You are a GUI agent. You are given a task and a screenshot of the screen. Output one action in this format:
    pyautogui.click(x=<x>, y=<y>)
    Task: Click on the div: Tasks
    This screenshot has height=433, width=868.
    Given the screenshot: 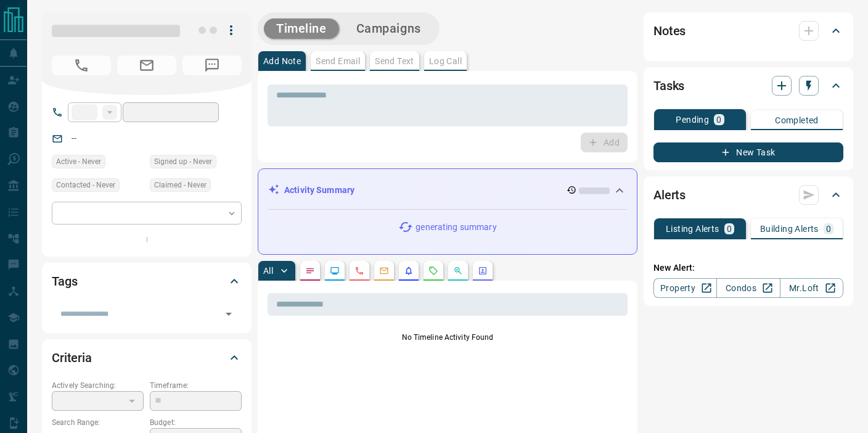 What is the action you would take?
    pyautogui.click(x=749, y=86)
    